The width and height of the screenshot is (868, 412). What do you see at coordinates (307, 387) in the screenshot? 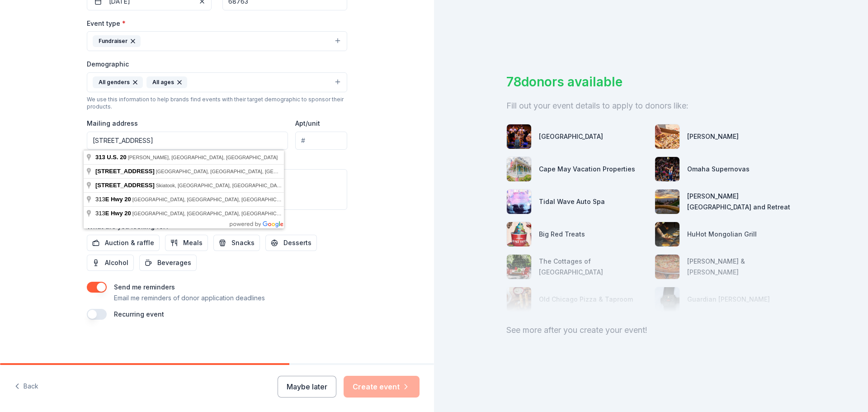
I see `button: Maybe later` at bounding box center [307, 387].